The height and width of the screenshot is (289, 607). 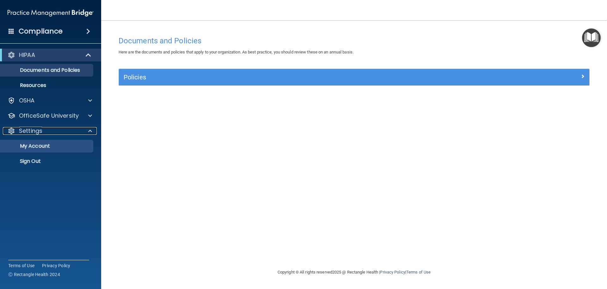 What do you see at coordinates (592, 38) in the screenshot?
I see `button: Open Resource Center` at bounding box center [592, 38].